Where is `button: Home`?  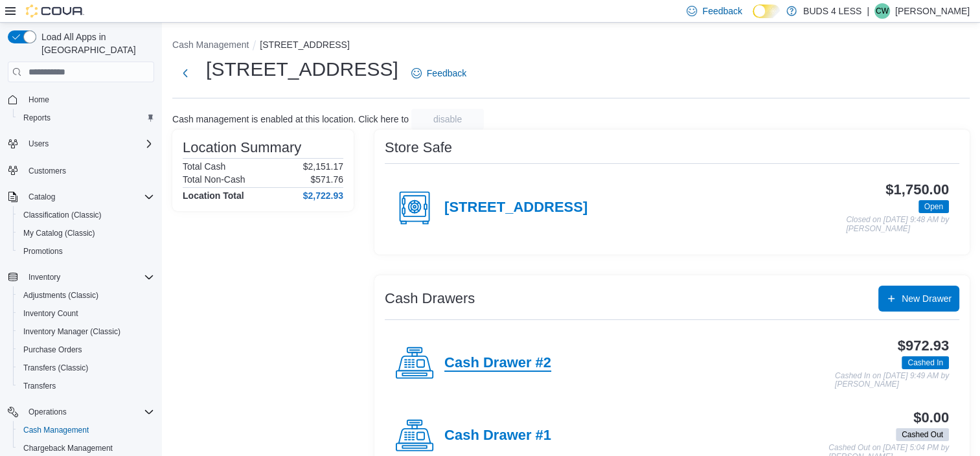
button: Home is located at coordinates (81, 99).